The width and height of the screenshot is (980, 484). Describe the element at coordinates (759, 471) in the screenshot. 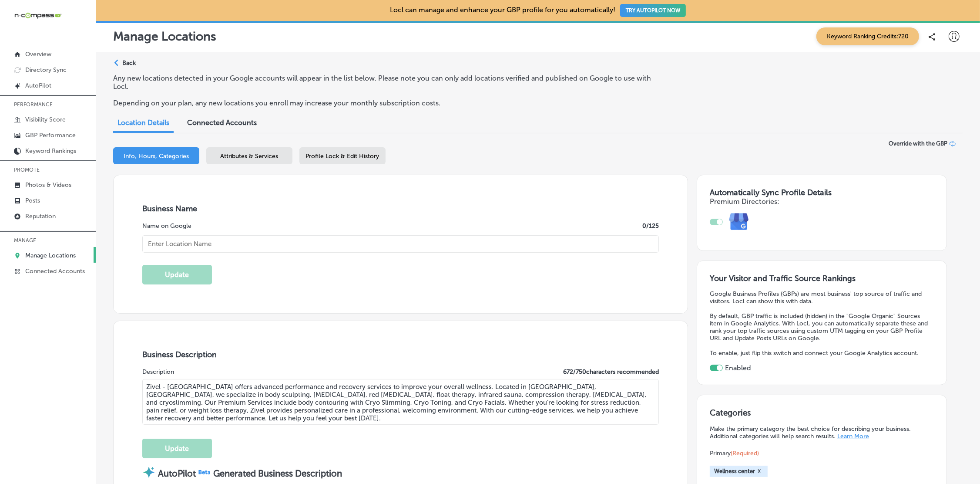

I see `button: X` at that location.